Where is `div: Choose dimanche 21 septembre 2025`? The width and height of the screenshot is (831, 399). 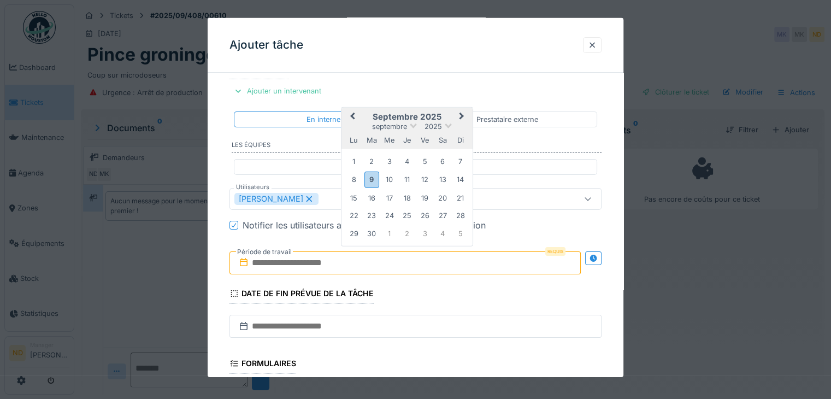
div: Choose dimanche 21 septembre 2025 is located at coordinates (460, 197).